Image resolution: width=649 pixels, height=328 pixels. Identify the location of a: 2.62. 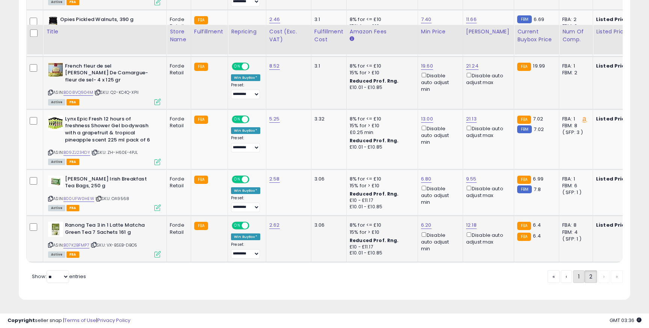
(275, 225).